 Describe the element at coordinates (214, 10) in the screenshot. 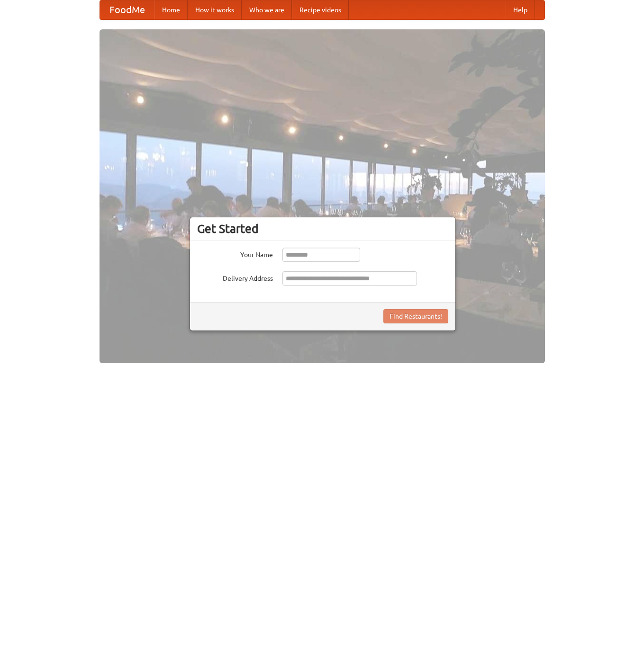

I see `a: How it works` at that location.